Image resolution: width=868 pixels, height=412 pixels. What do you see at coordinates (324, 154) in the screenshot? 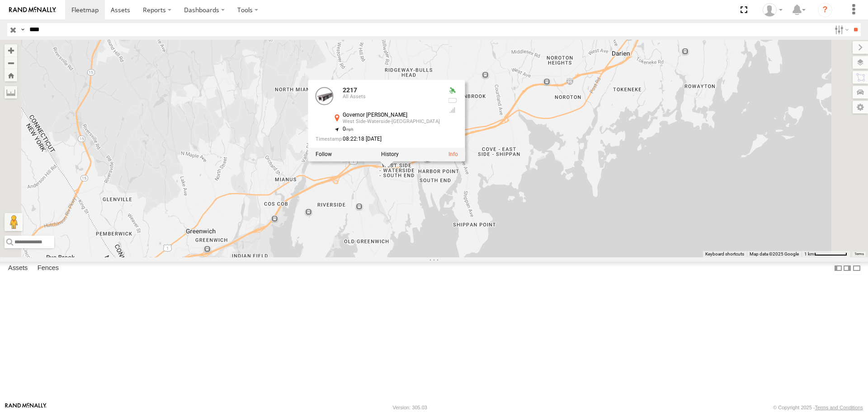
I see `label: Realtime tracking of Asset` at bounding box center [324, 154].